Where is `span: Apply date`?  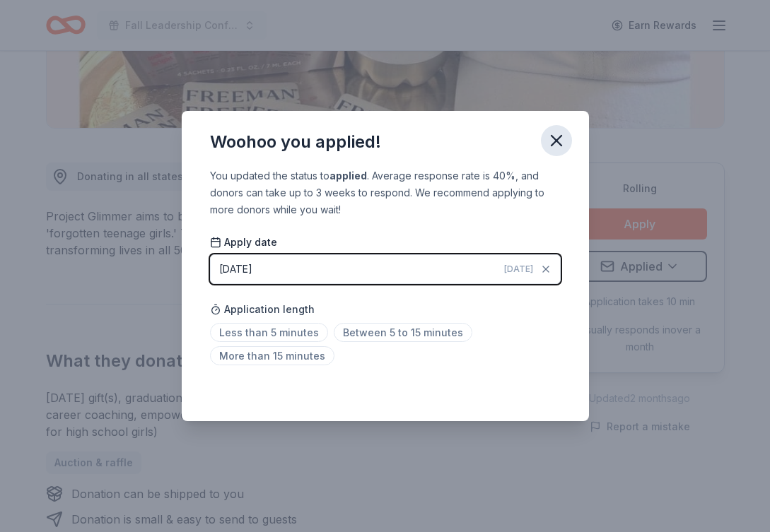 span: Apply date is located at coordinates (243, 243).